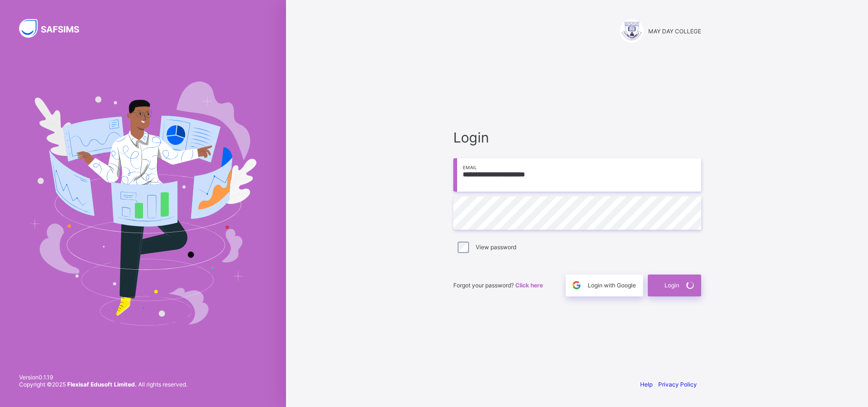 This screenshot has width=868, height=407. I want to click on strong: Flexisaf Edusoft Limited., so click(102, 385).